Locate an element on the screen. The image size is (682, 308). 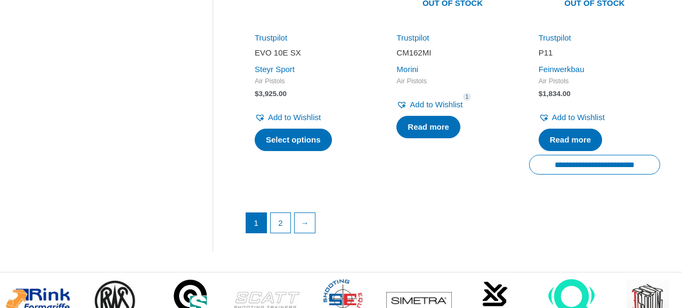
a: CM162MI is located at coordinates (453, 54).